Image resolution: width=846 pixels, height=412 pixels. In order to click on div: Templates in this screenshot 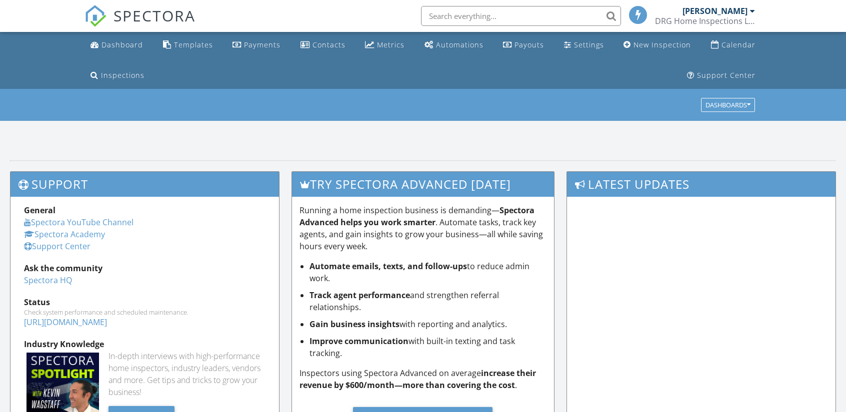, I will do `click(193, 44)`.